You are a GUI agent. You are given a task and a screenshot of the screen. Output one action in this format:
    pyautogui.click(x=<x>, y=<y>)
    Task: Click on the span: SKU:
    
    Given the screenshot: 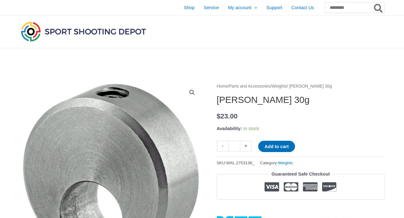 What is the action you would take?
    pyautogui.click(x=236, y=162)
    